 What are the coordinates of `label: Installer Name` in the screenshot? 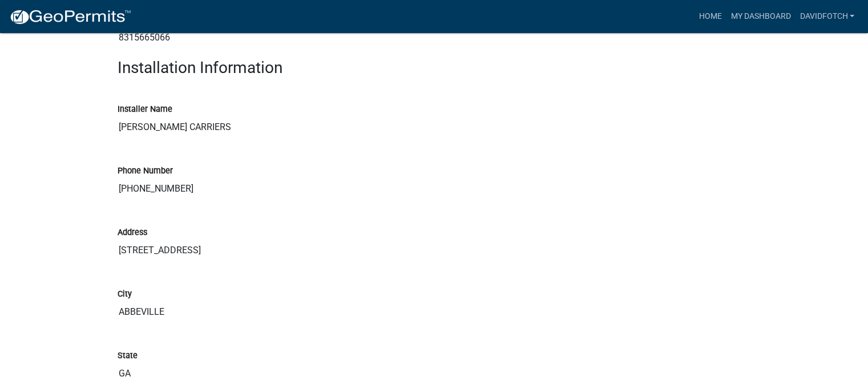 It's located at (145, 110).